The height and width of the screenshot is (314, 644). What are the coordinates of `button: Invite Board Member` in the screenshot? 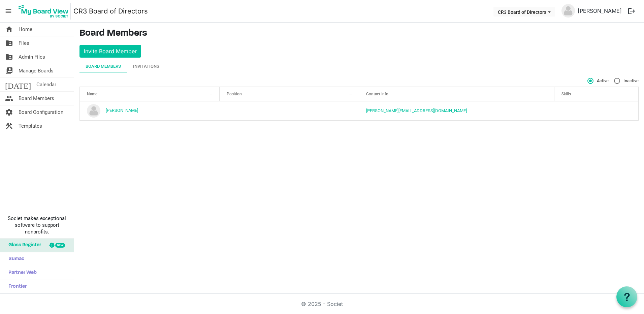 It's located at (110, 51).